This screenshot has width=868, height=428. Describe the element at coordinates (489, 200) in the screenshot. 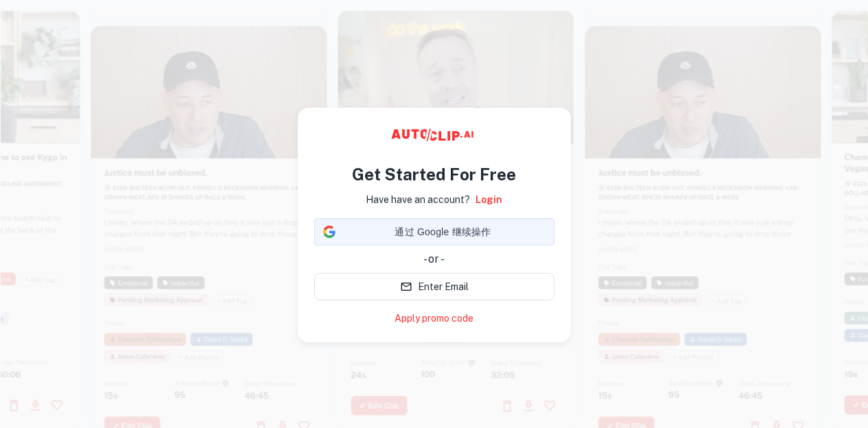

I see `a: Login` at that location.